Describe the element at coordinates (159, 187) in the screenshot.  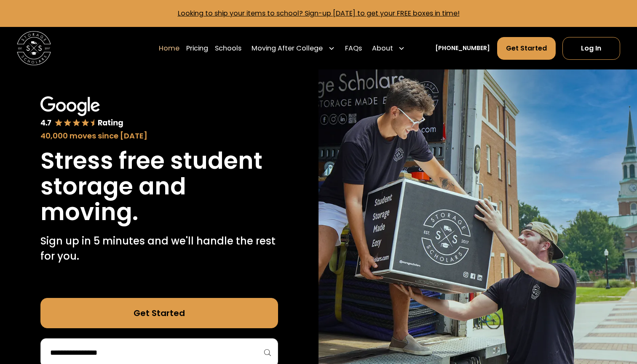
I see `h1: Stress free student storage and moving.` at that location.